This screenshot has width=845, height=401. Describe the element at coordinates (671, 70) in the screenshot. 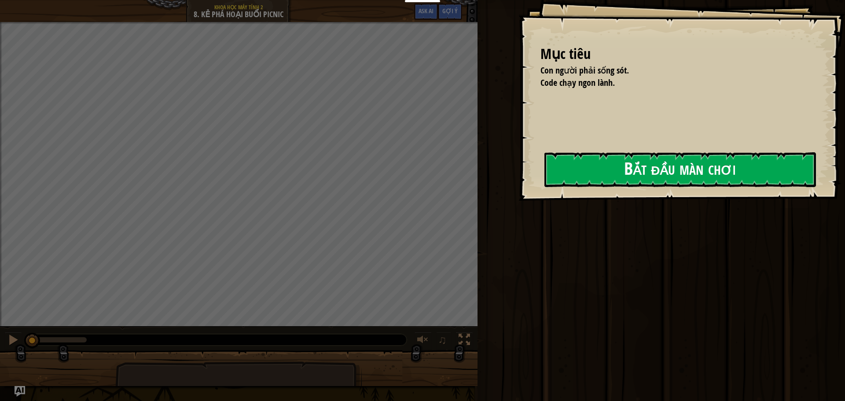

I see `li: Con người phải sống sót.` at that location.